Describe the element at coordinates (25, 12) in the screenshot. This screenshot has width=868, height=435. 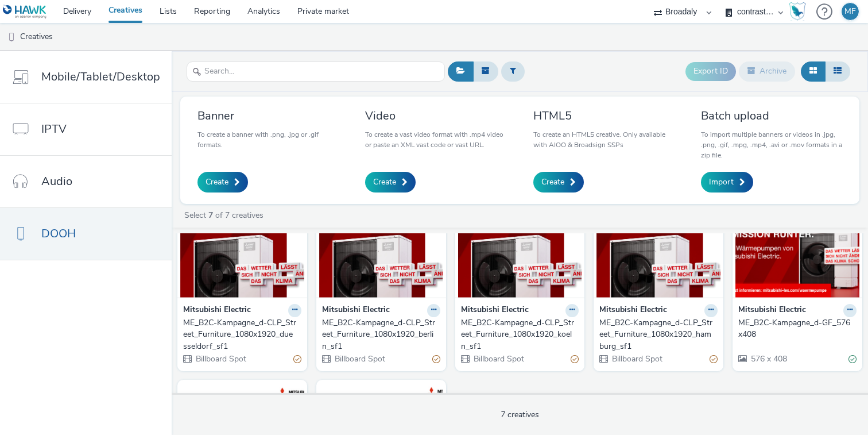
I see `img: undefined Logo` at that location.